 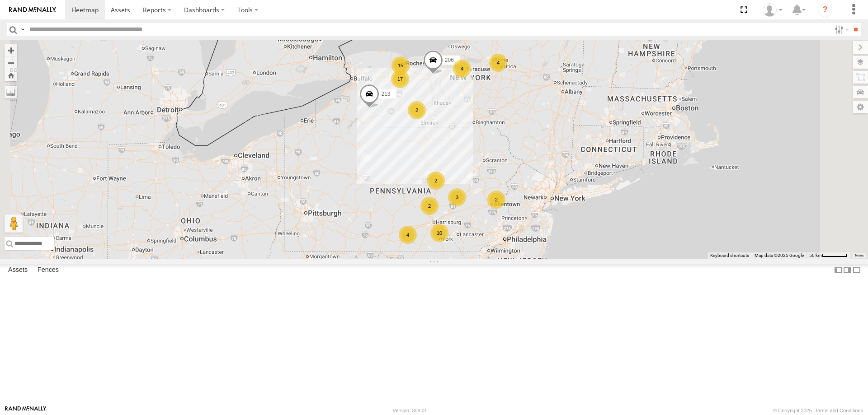 I want to click on label: Map Settings, so click(x=860, y=107).